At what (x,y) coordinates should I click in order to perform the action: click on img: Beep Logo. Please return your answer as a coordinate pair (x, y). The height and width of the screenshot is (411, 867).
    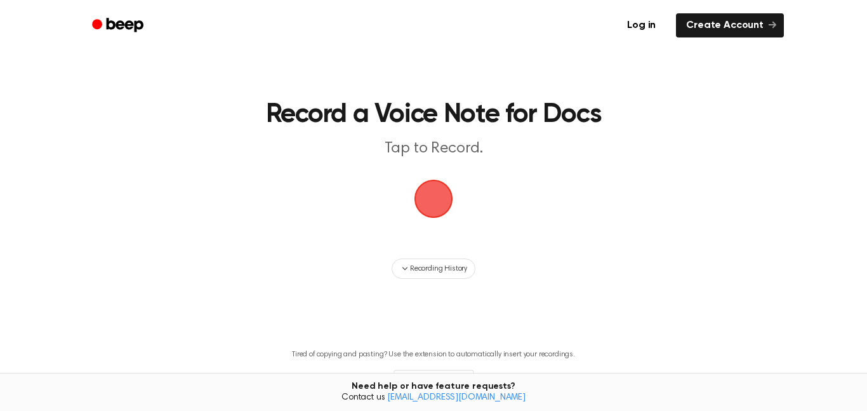
    Looking at the image, I should click on (433, 199).